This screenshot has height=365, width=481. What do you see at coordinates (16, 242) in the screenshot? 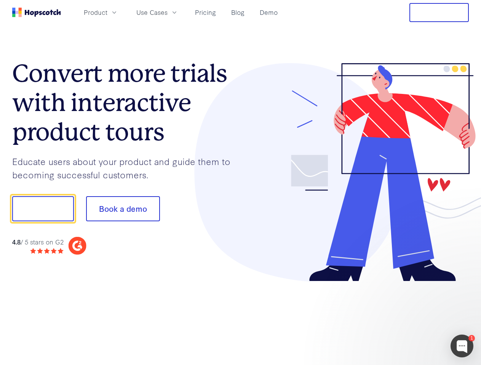
I see `strong: 4.8` at bounding box center [16, 242].